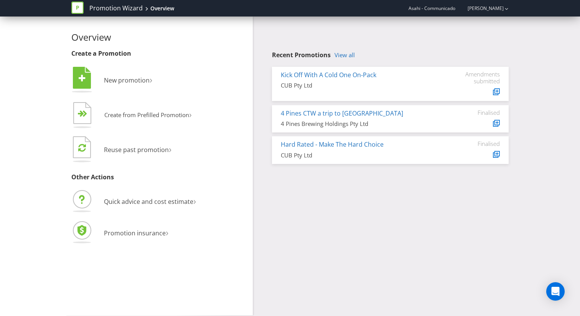 This screenshot has height=316, width=580. Describe the element at coordinates (136, 150) in the screenshot. I see `span: Reuse past promotion` at that location.